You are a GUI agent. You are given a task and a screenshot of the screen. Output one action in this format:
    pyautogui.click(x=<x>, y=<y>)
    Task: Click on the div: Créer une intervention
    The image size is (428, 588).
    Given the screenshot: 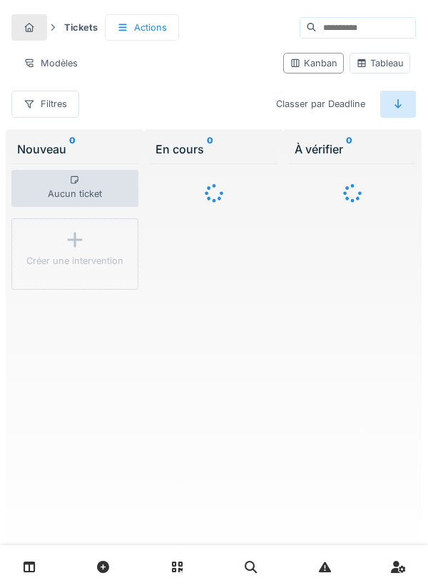 What is the action you would take?
    pyautogui.click(x=75, y=261)
    